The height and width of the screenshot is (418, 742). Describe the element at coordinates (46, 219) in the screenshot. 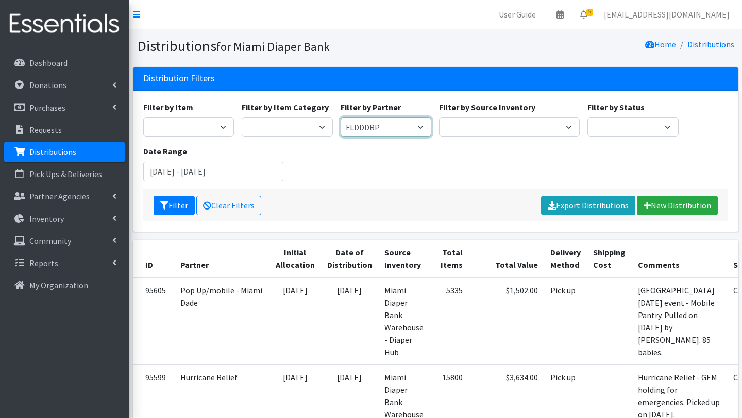

I see `p: Inventory` at that location.